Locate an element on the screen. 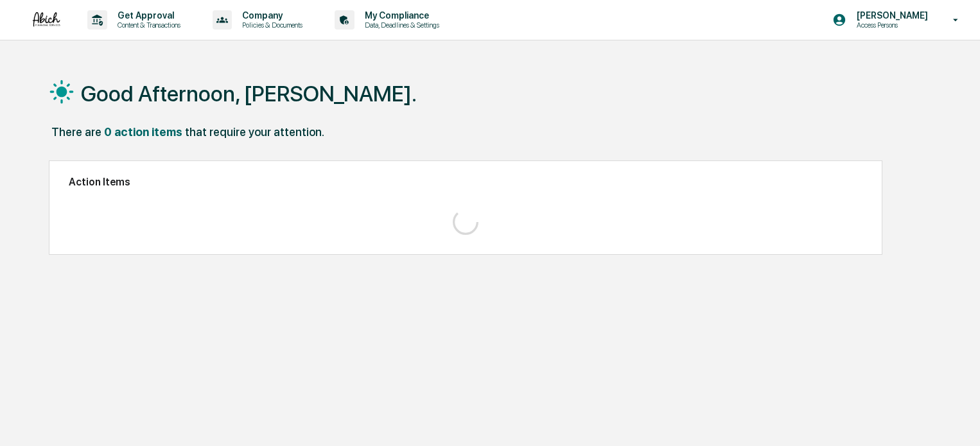  p: Get Approval is located at coordinates (147, 16).